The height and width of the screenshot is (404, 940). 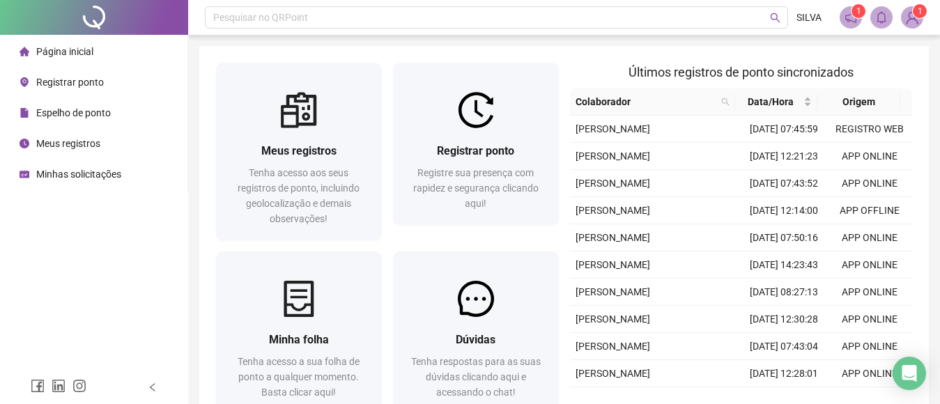 What do you see at coordinates (79, 386) in the screenshot?
I see `span: instagram` at bounding box center [79, 386].